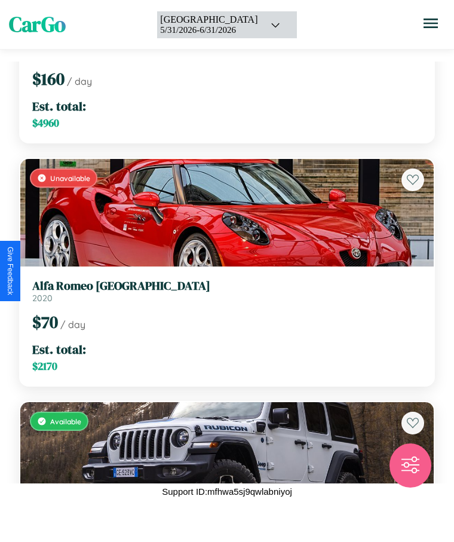 Image resolution: width=454 pixels, height=542 pixels. I want to click on div: Give Feedback, so click(10, 271).